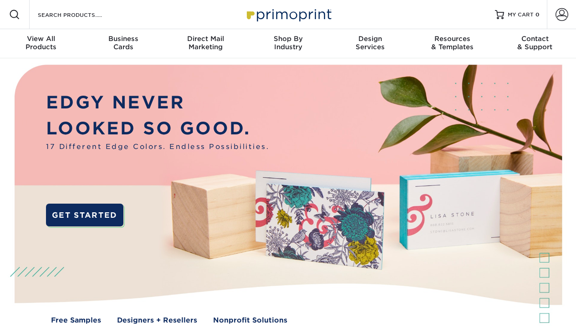 This screenshot has height=328, width=576. What do you see at coordinates (76, 320) in the screenshot?
I see `a: Free Samples` at bounding box center [76, 320].